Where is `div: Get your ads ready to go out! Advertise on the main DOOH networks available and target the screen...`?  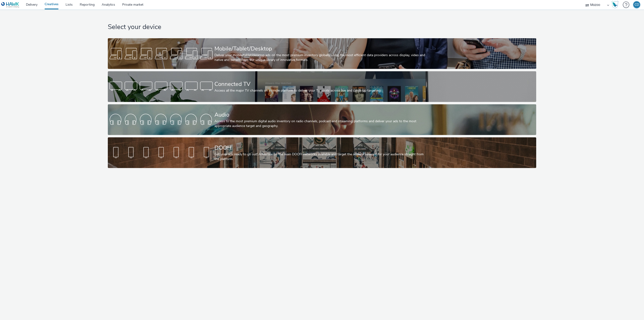 div: Get your ads ready to go out! Advertise on the main DOOH networks available and target the screen... is located at coordinates (321, 157).